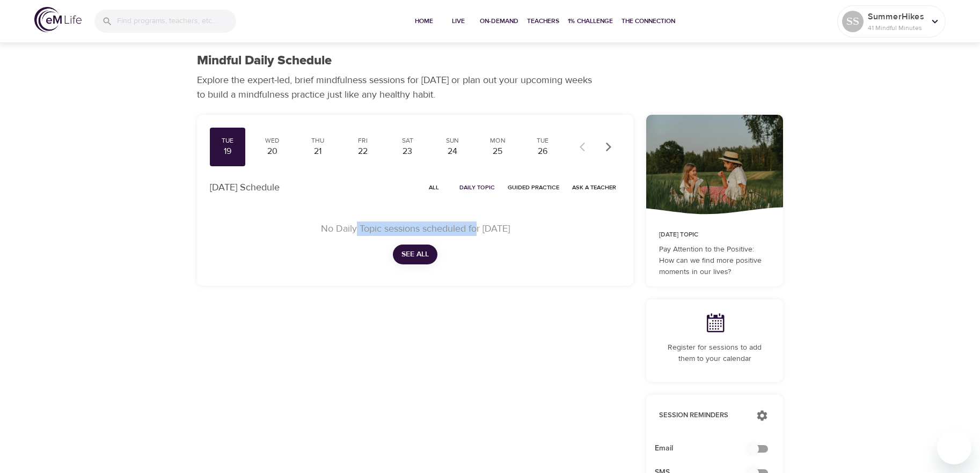 This screenshot has height=473, width=980. What do you see at coordinates (594, 187) in the screenshot?
I see `span: Ask a Teacher` at bounding box center [594, 187].